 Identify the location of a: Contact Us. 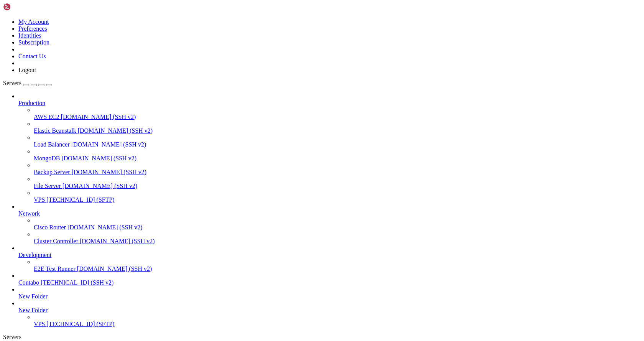
(32, 56).